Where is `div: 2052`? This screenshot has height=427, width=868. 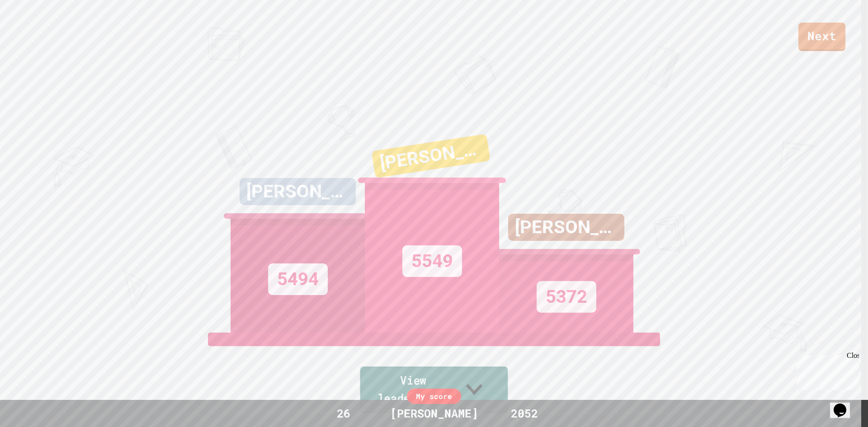
div: 2052 is located at coordinates (524, 414).